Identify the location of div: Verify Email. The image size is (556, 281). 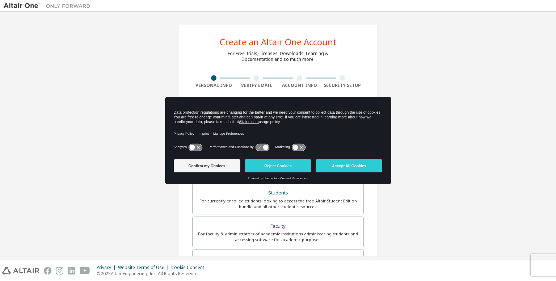
(257, 85).